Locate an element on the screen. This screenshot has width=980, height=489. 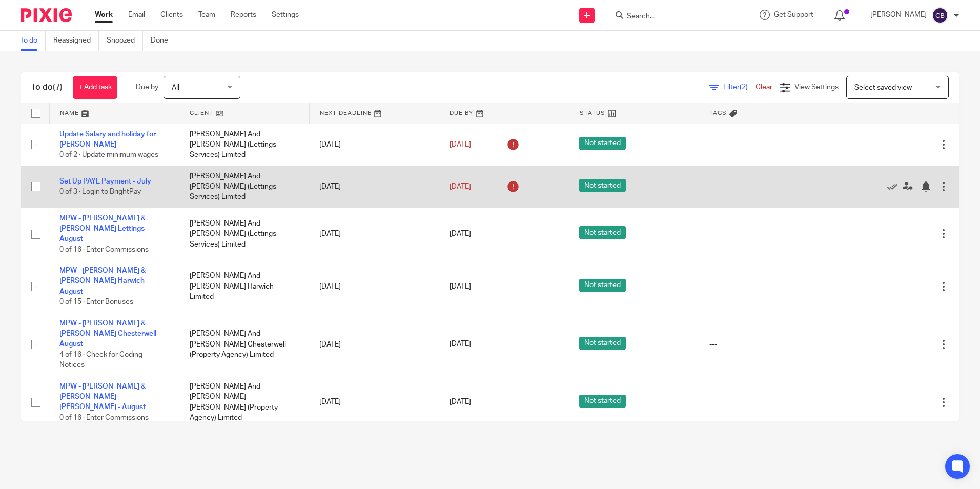
a: To do is located at coordinates (33, 40).